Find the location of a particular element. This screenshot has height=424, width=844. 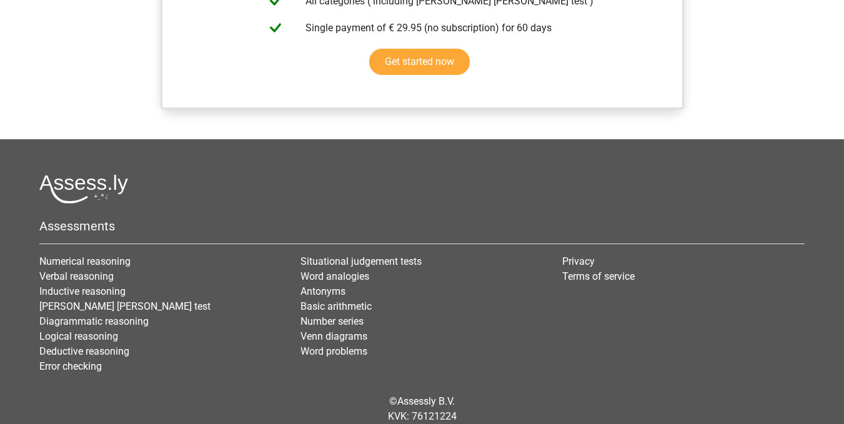

a: Assessly B.V. is located at coordinates (426, 401).